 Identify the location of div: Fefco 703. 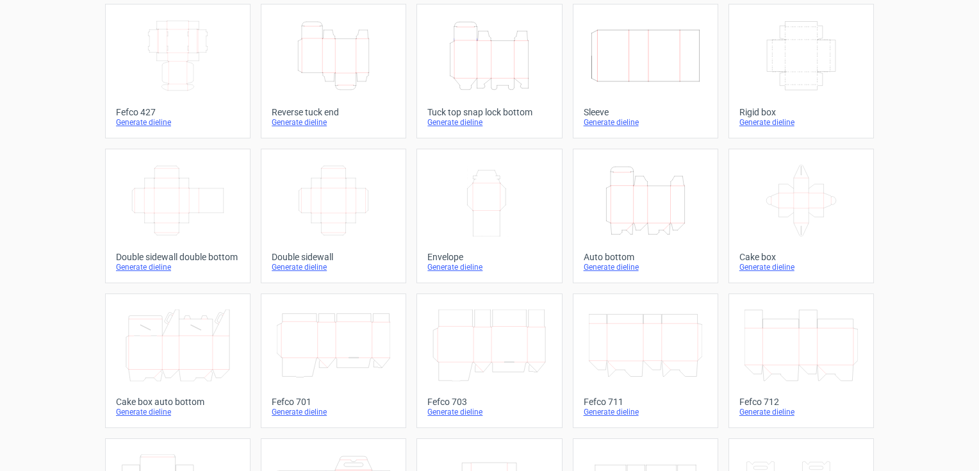
(489, 402).